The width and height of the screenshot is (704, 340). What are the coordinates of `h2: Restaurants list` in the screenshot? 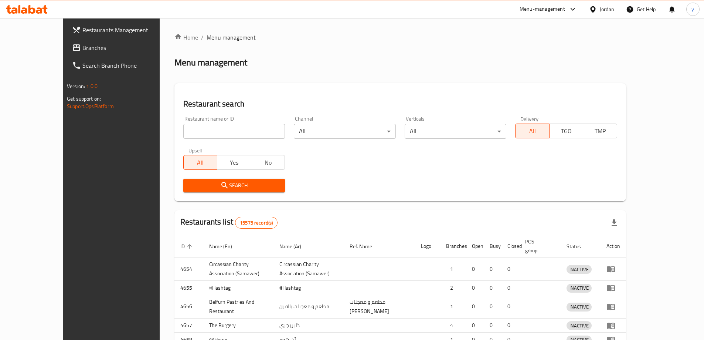 It's located at (229, 222).